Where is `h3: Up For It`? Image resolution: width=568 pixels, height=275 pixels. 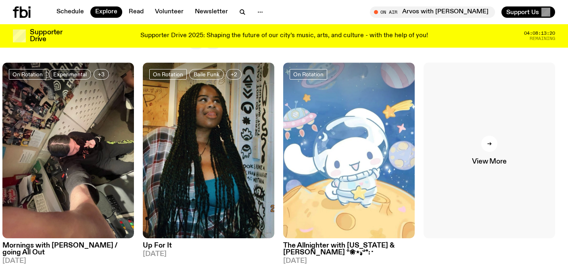
h3: Up For It is located at coordinates (209, 245).